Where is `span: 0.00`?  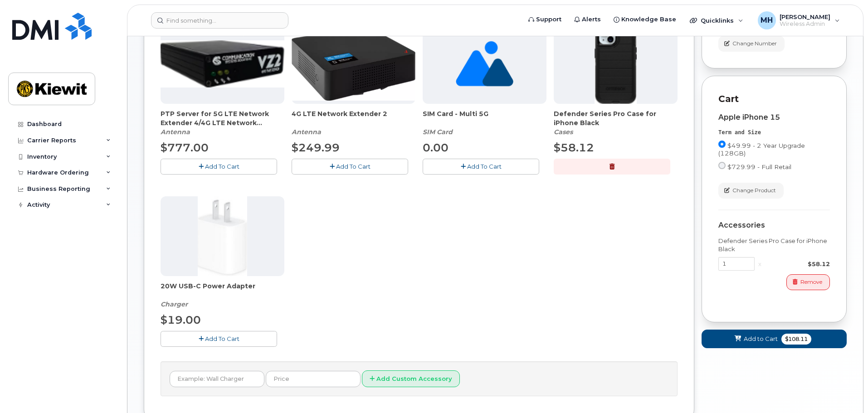
span: 0.00 is located at coordinates (435, 147).